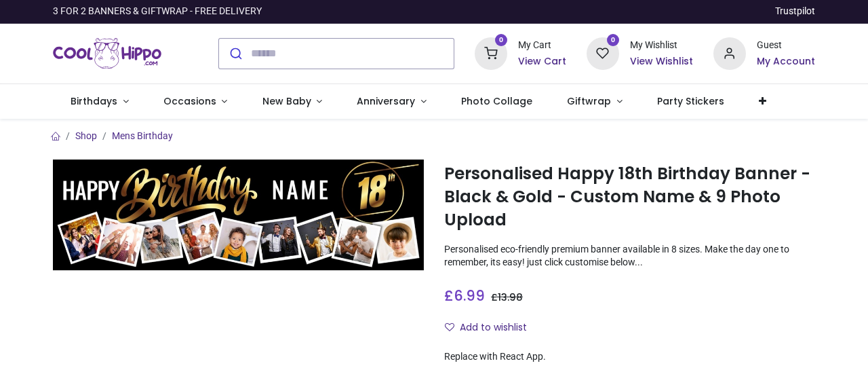 The height and width of the screenshot is (374, 868). Describe the element at coordinates (94, 101) in the screenshot. I see `span: Birthdays` at that location.